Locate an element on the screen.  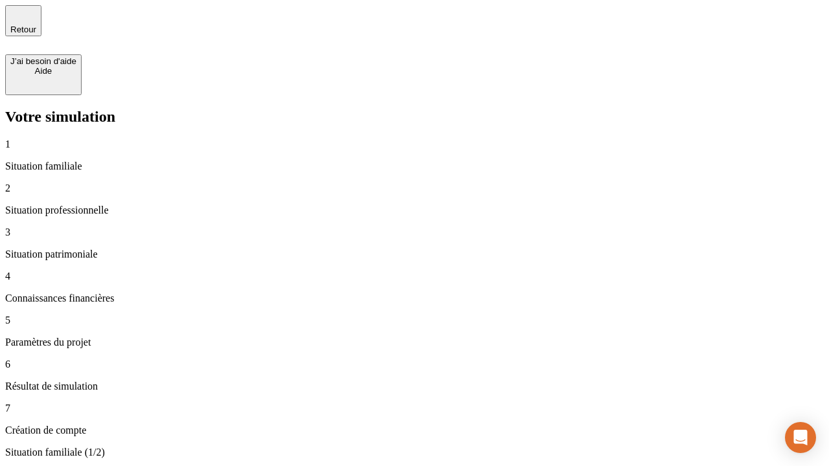
p: Situation patrimoniale is located at coordinates (415, 255).